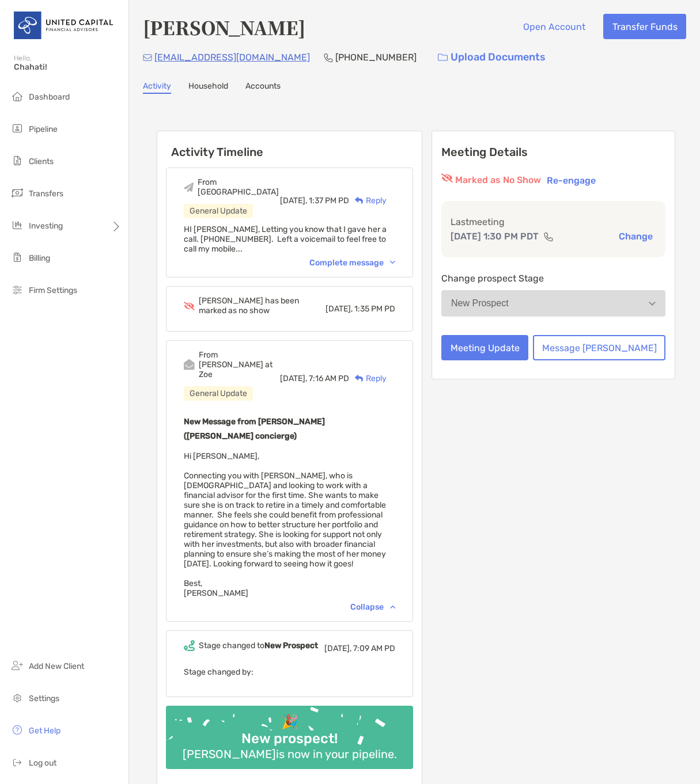 This screenshot has width=700, height=784. Describe the element at coordinates (375, 308) in the screenshot. I see `span: 1:35 PM PD` at that location.